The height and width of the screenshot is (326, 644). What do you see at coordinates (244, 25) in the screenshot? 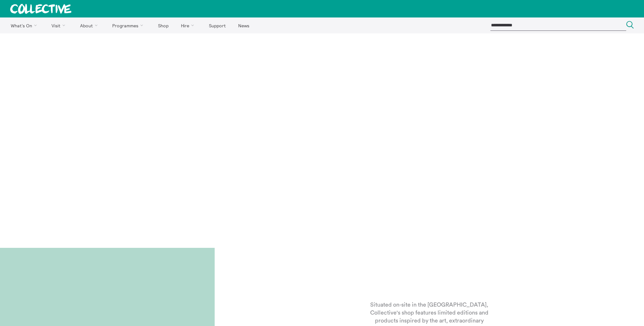
I see `a: News` at bounding box center [244, 25].